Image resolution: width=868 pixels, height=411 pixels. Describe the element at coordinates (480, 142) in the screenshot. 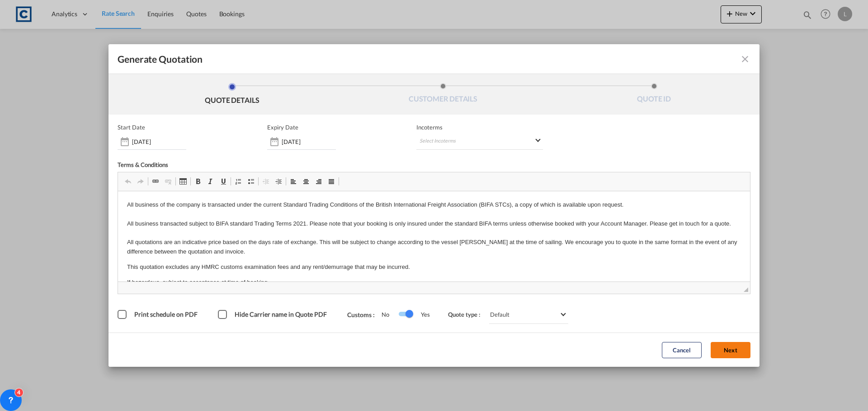

I see `md-select: Select Incoterms` at that location.